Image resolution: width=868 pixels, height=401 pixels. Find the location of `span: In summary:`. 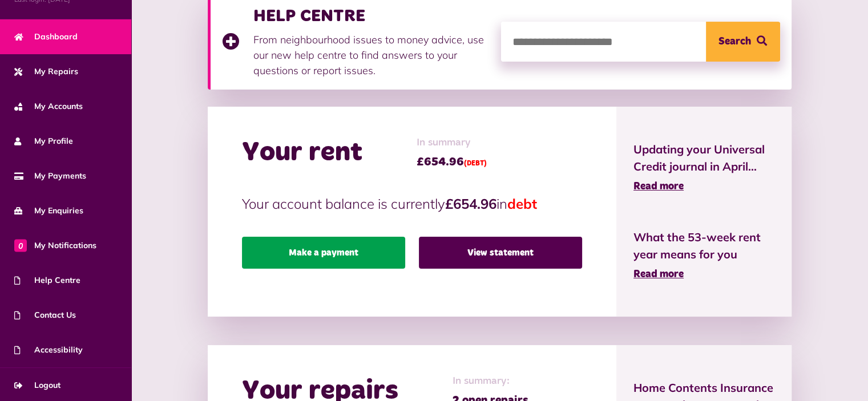

span: In summary: is located at coordinates (490, 381).